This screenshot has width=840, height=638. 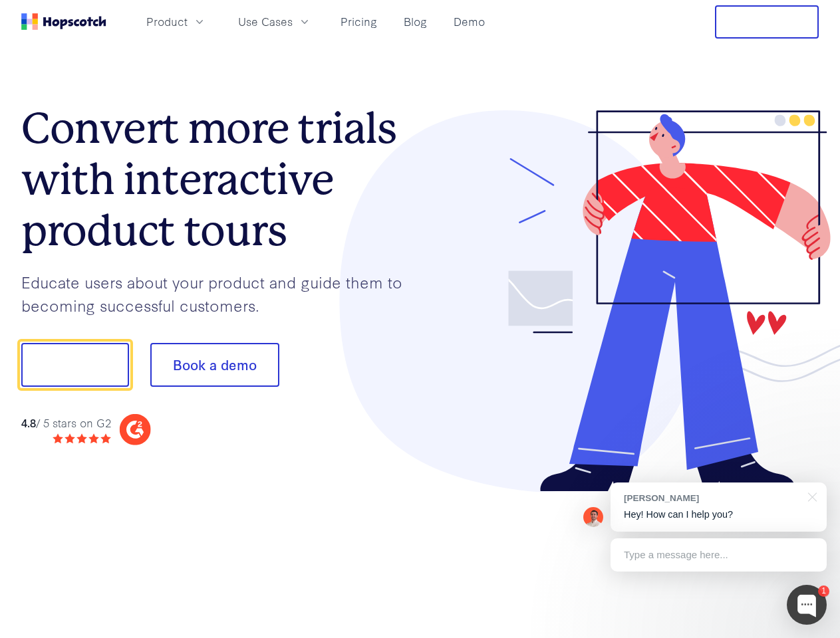 What do you see at coordinates (275, 21) in the screenshot?
I see `button: Use Cases` at bounding box center [275, 21].